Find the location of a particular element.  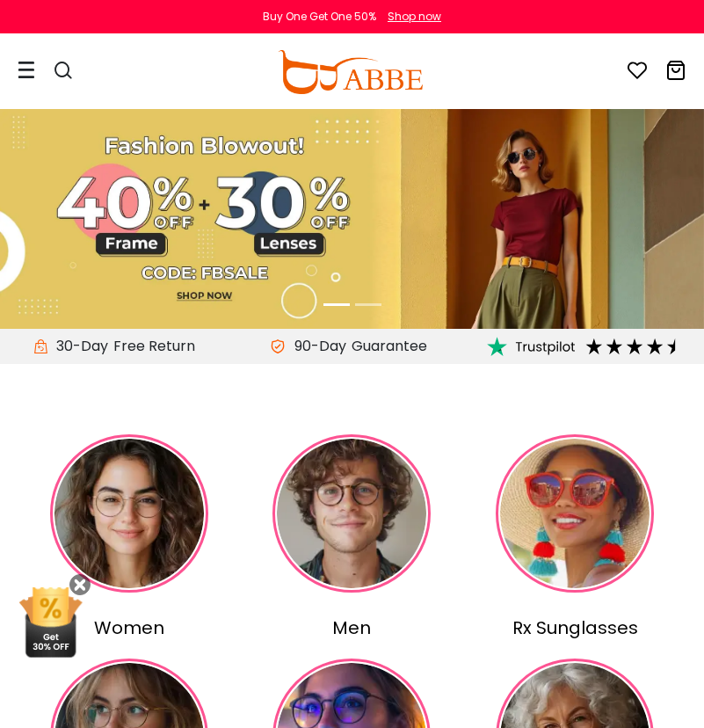

div: Men is located at coordinates (352, 628).